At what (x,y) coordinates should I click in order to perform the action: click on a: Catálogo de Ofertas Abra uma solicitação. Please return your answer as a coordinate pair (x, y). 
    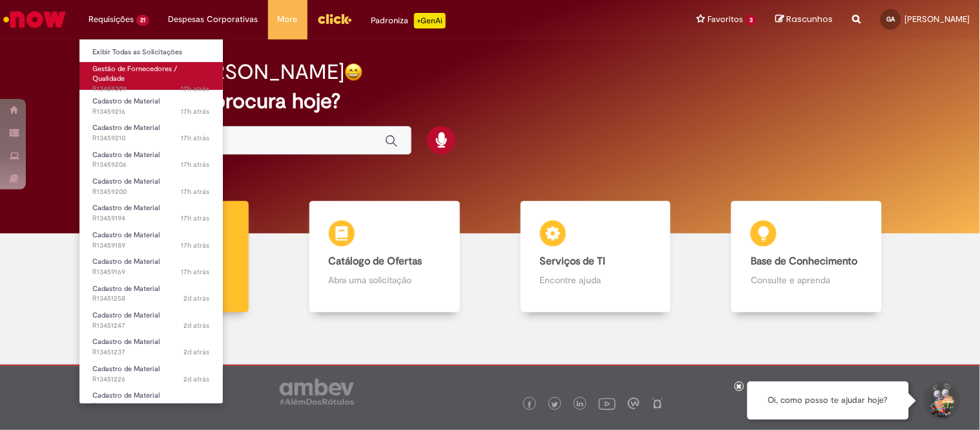
    Looking at the image, I should click on (385, 257).